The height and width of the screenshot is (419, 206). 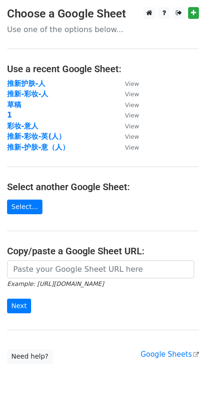 What do you see at coordinates (38, 147) in the screenshot?
I see `a: 推新-护肤-意（人）` at bounding box center [38, 147].